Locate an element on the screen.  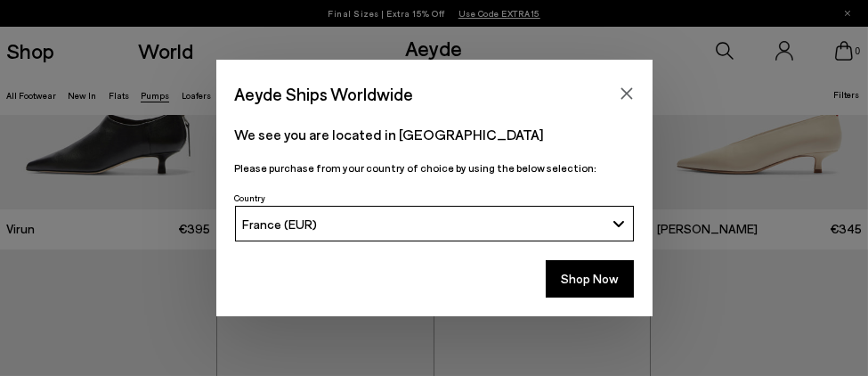
p: Please purchase from your country of choice by using the below selection: is located at coordinates (434, 168).